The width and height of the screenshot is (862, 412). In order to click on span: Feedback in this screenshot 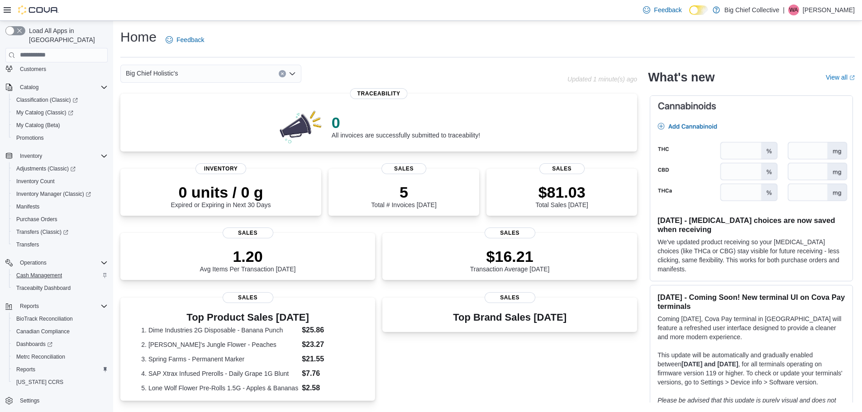, I will do `click(667, 10)`.